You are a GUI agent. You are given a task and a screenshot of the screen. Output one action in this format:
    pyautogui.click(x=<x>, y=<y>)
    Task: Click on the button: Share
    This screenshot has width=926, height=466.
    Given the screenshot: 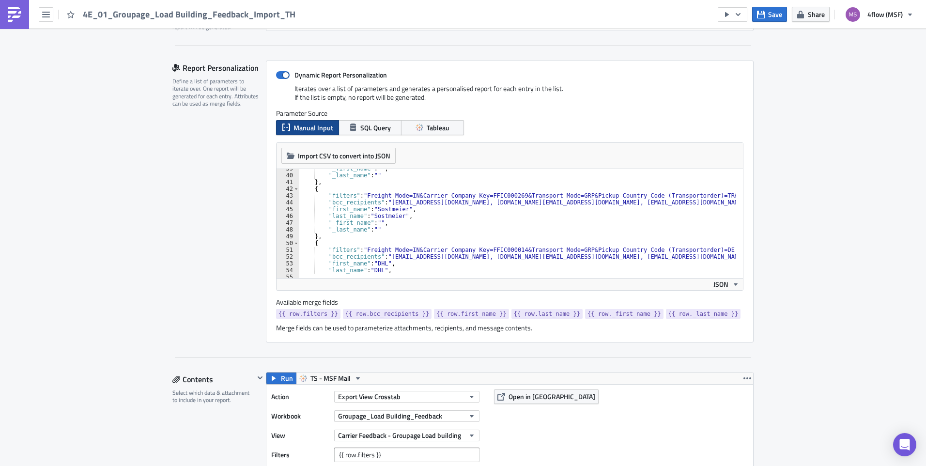 What is the action you would take?
    pyautogui.click(x=811, y=14)
    